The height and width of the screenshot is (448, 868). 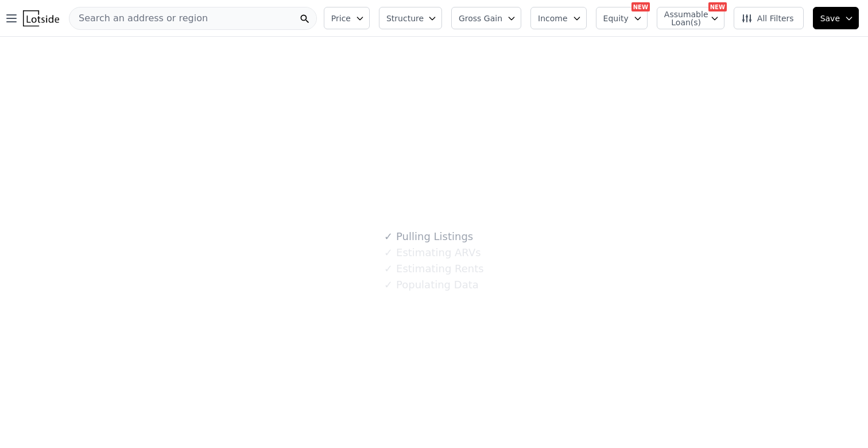 I want to click on span: Search an address or region, so click(x=139, y=19).